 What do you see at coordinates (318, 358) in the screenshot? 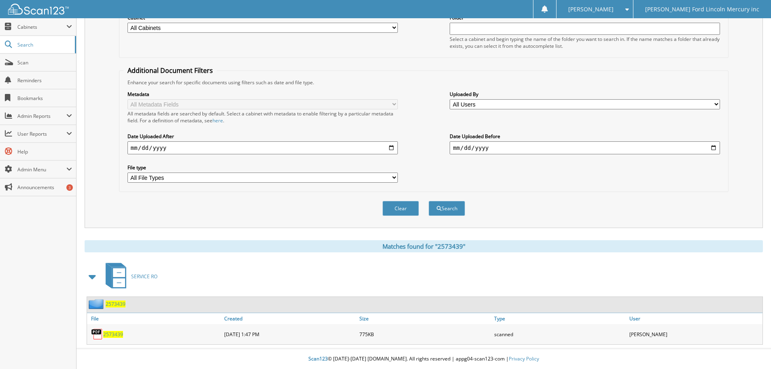
I see `span: Scan123` at bounding box center [318, 358].